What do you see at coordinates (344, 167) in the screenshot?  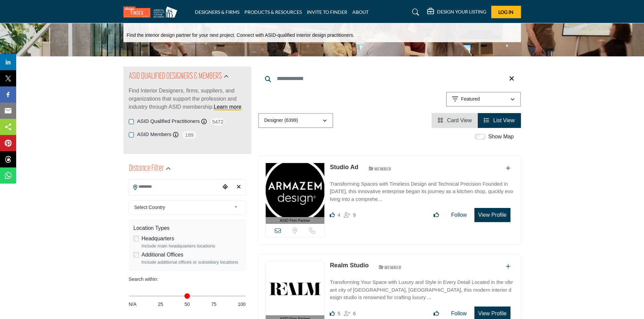 I see `p: Studio Ad` at bounding box center [344, 167].